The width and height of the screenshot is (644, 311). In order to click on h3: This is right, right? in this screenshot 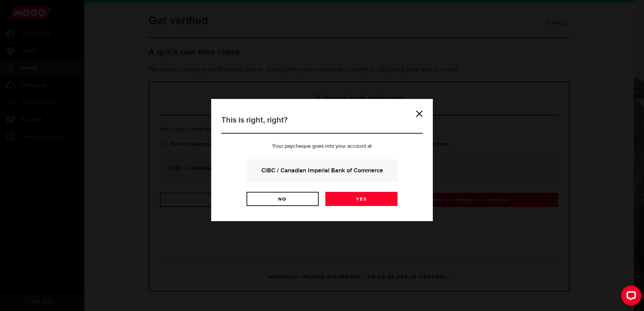, I will do `click(322, 124)`.